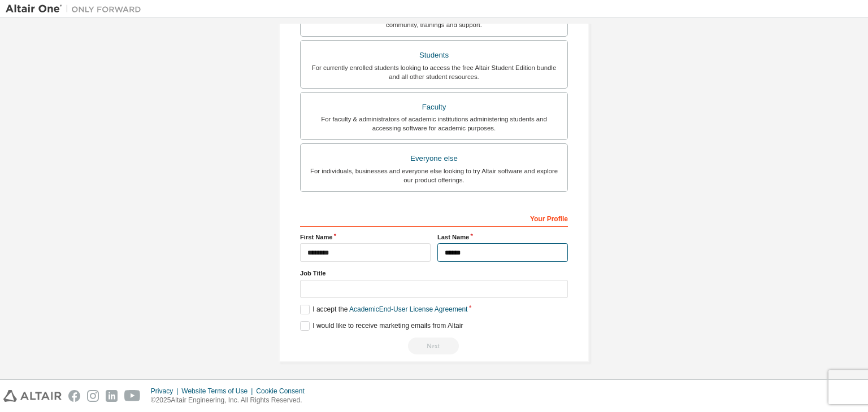 The height and width of the screenshot is (412, 868). Describe the element at coordinates (231, 400) in the screenshot. I see `p: © 2025 Altair Engineering, Inc. All Rights Reserved.` at that location.